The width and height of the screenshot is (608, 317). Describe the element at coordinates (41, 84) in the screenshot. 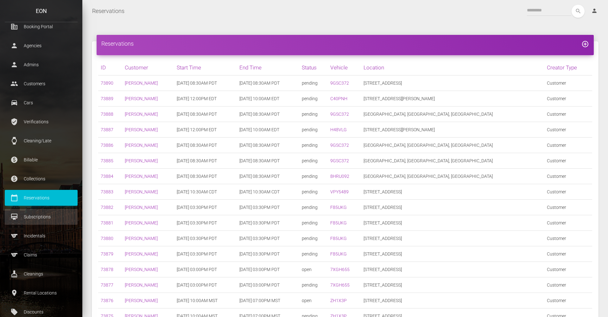

I see `a: people Customers` at that location.